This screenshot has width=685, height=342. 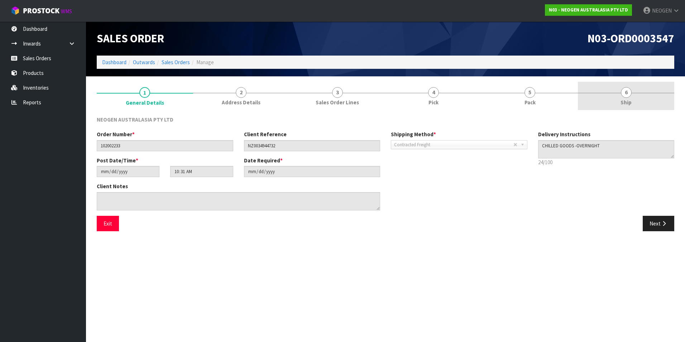 I want to click on label: Post Date/Time, so click(x=118, y=160).